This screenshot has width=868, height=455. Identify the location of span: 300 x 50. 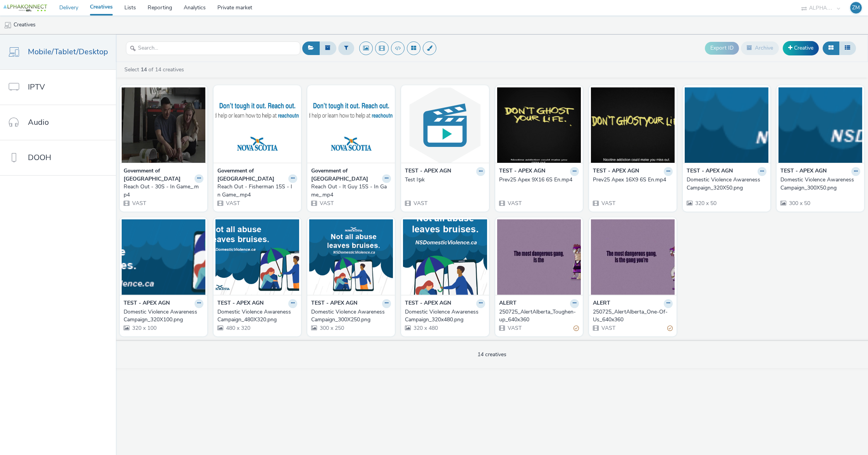
(799, 203).